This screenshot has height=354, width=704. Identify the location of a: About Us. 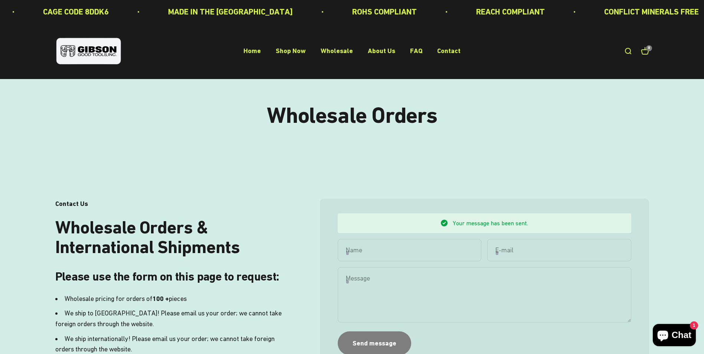
(381, 51).